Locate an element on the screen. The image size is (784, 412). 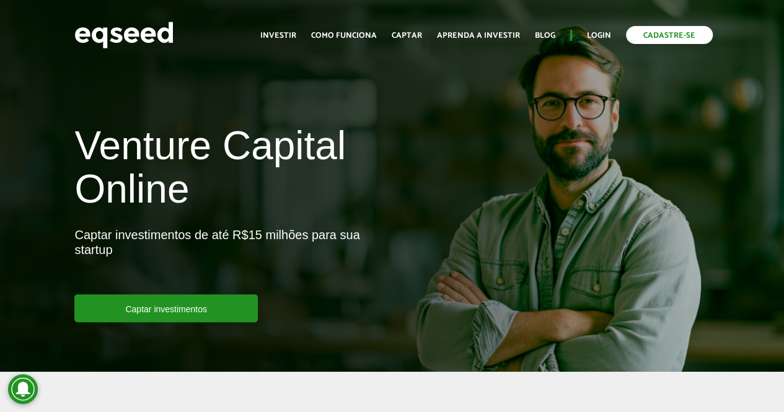
h1: Venture Capital Online is located at coordinates (228, 170).